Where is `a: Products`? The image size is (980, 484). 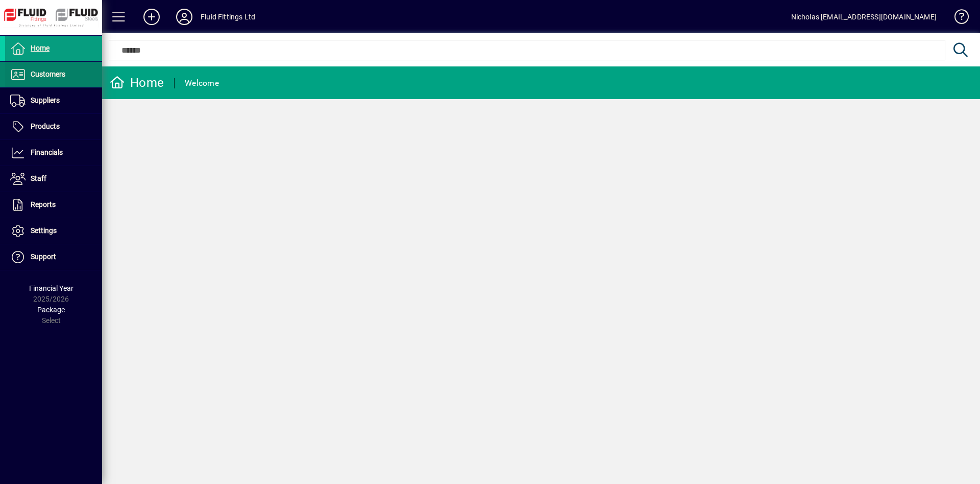
a: Products is located at coordinates (54, 127).